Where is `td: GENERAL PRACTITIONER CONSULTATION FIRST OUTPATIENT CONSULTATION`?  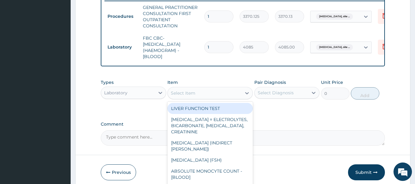 td: GENERAL PRACTITIONER CONSULTATION FIRST OUTPATIENT CONSULTATION is located at coordinates (170, 17).